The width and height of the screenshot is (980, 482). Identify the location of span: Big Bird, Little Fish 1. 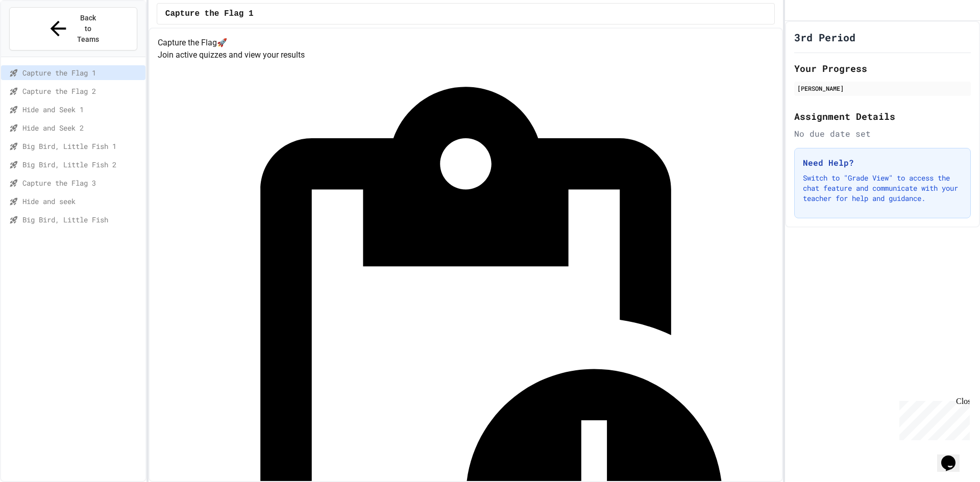
(82, 146).